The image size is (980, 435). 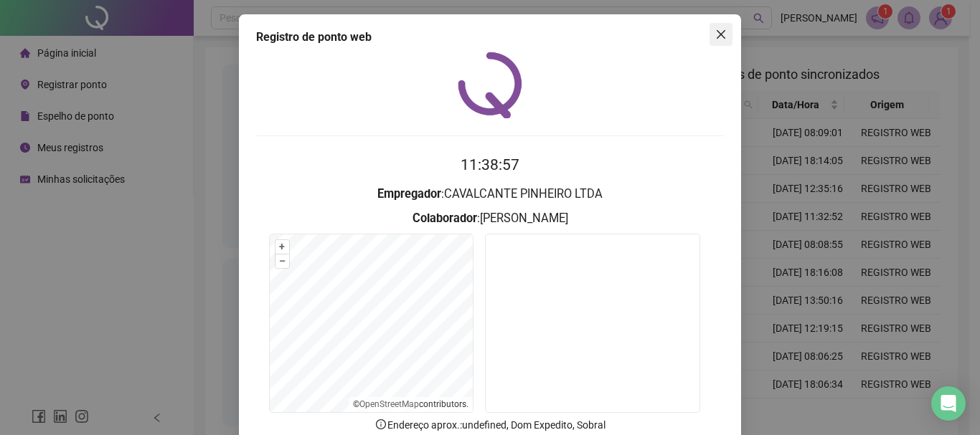 What do you see at coordinates (389, 405) in the screenshot?
I see `a: OpenStreetMap` at bounding box center [389, 405].